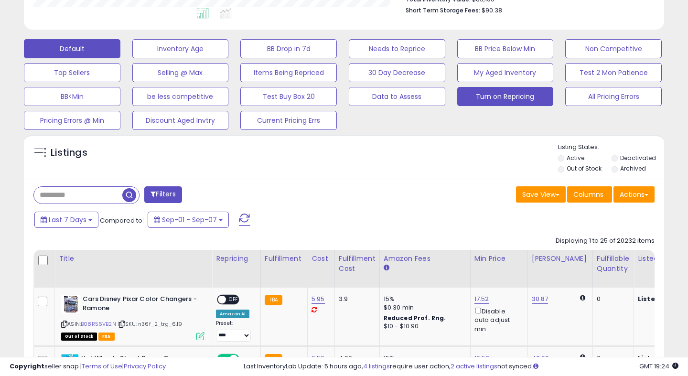 The height and width of the screenshot is (376, 688). Describe the element at coordinates (289, 120) in the screenshot. I see `button: Current Pricing Errs` at that location.